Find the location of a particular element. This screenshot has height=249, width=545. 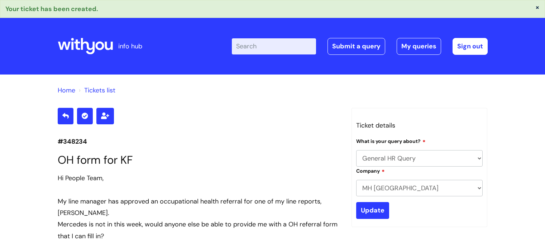

li: Tickets list is located at coordinates (96, 90).